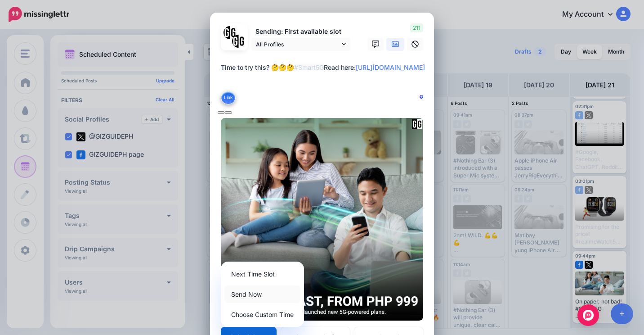  I want to click on img: 353459792_649996473822713_4483302954317148903_n-bsa138318.png, so click(230, 32).